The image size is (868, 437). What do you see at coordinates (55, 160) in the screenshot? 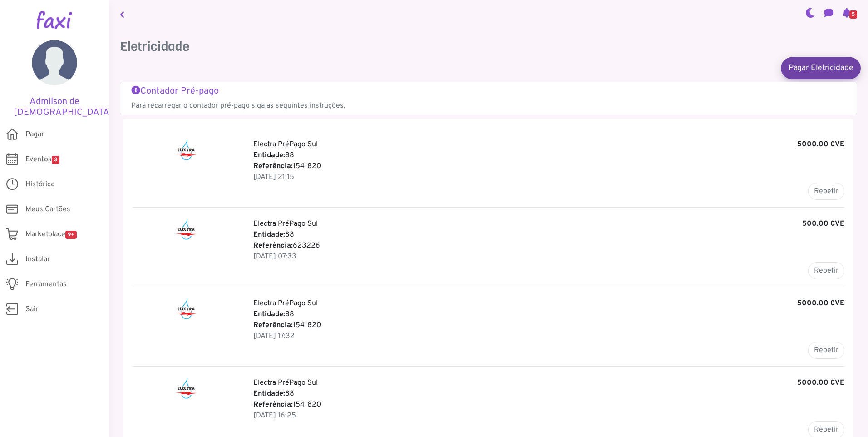
I see `span: 3` at bounding box center [55, 160].